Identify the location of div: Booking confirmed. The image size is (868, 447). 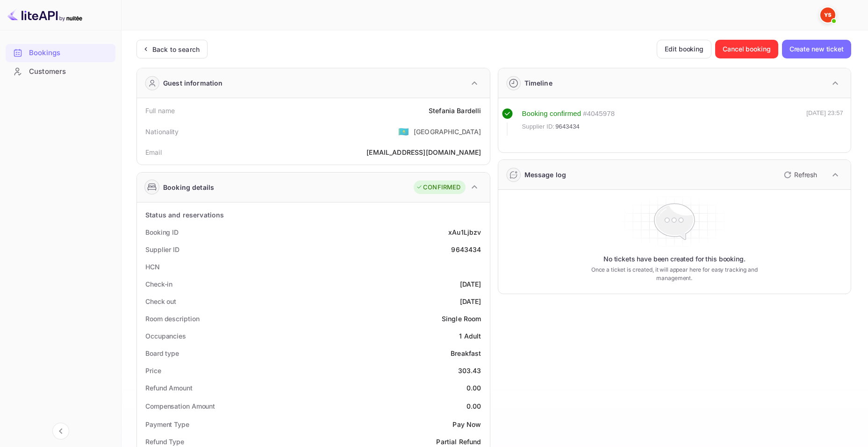
(552, 114).